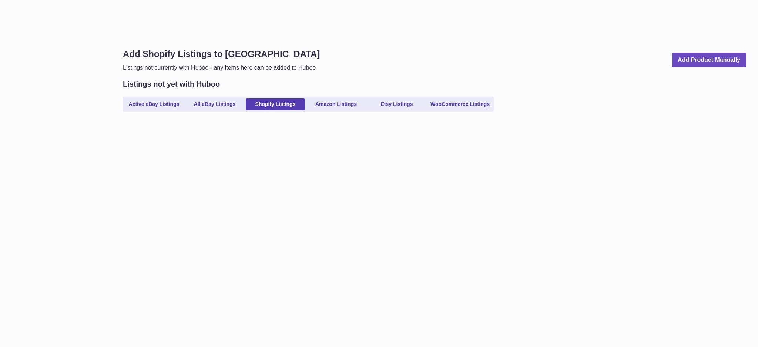 This screenshot has width=758, height=347. What do you see at coordinates (460, 104) in the screenshot?
I see `a: WooCommerce Listings` at bounding box center [460, 104].